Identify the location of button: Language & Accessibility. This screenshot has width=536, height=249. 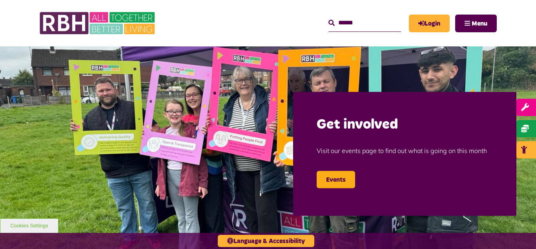
(266, 240).